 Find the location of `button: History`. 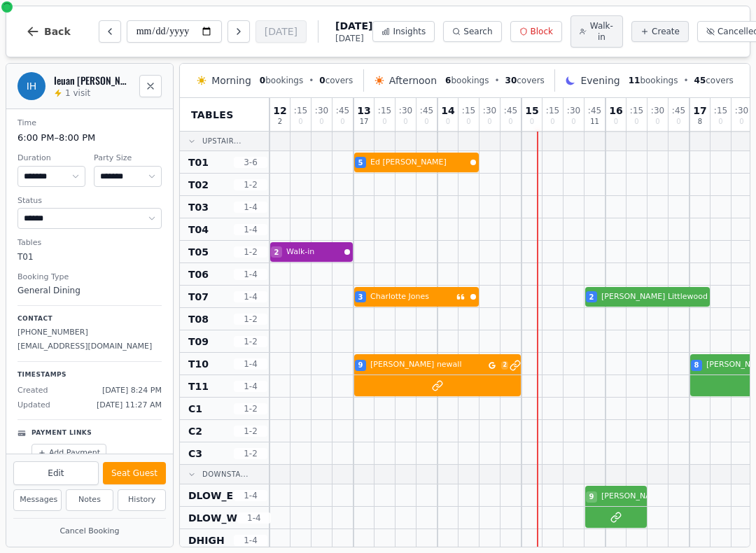

button: History is located at coordinates (141, 500).